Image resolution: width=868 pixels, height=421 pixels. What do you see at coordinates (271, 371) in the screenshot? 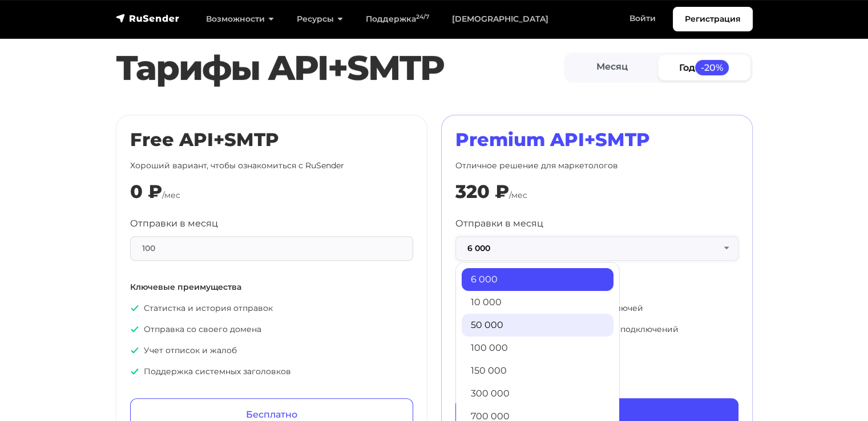
I see `p: Поддержка системных заголовков` at bounding box center [271, 371].